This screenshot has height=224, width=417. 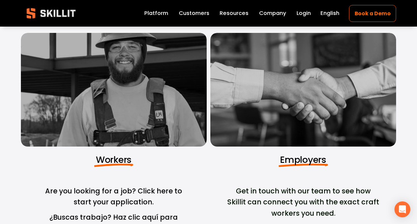 What do you see at coordinates (51, 13) in the screenshot?
I see `img: Skillit` at bounding box center [51, 13].